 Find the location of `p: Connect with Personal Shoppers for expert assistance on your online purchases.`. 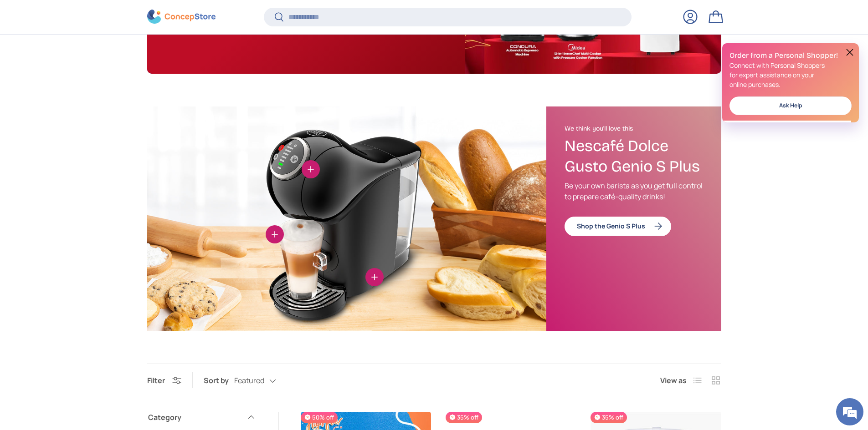

p: Connect with Personal Shoppers for expert assistance on your online purchases. is located at coordinates (791, 75).